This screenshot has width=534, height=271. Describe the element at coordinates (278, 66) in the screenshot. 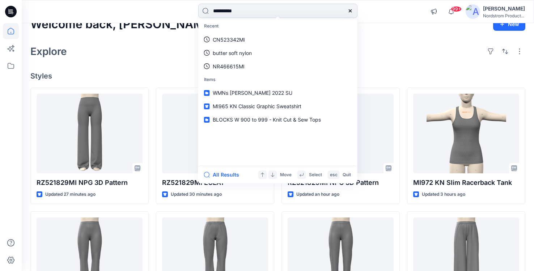

I see `a: NR466615MI` at that location.